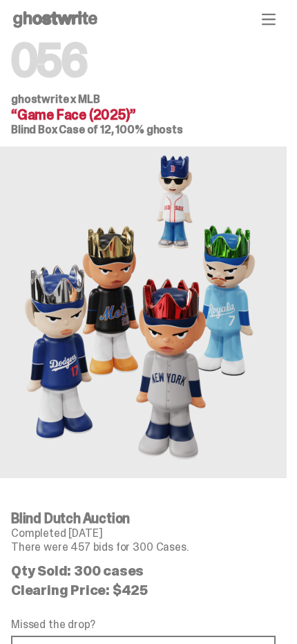 Image resolution: width=297 pixels, height=644 pixels. I want to click on span: Blind Box, so click(34, 130).